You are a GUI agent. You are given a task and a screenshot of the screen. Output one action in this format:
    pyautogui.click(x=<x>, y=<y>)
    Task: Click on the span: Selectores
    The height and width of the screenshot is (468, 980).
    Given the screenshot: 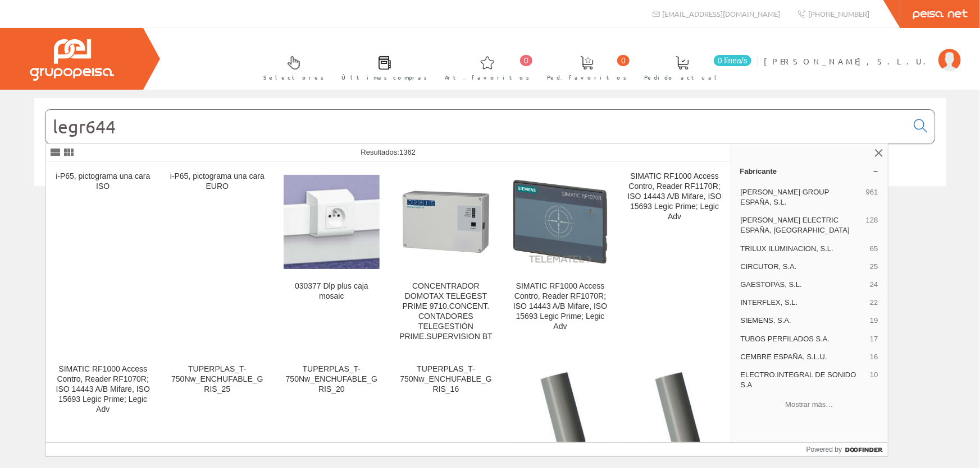 What is the action you would take?
    pyautogui.click(x=293, y=77)
    